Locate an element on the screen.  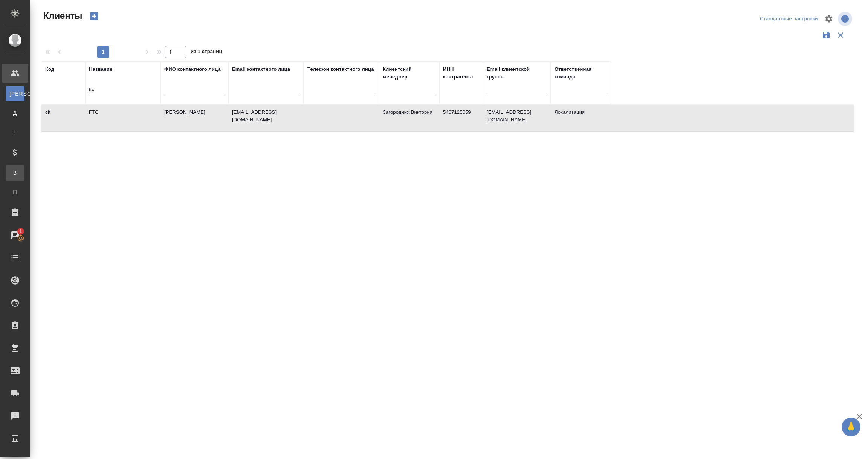
a: Д is located at coordinates (15, 113).